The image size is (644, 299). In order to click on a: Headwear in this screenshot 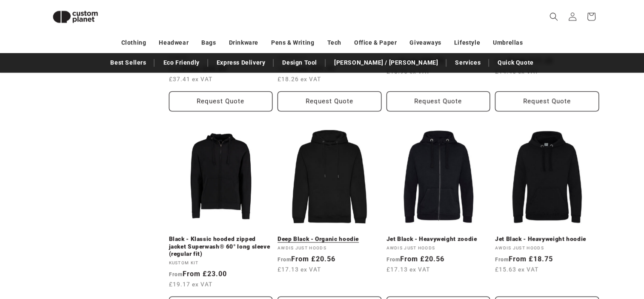, I will do `click(174, 42)`.